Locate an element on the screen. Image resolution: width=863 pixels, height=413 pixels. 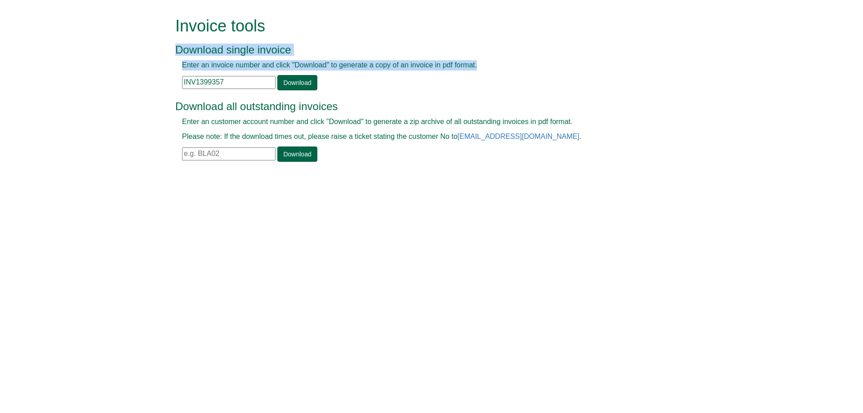
h3: Download all outstanding invoices is located at coordinates (421, 106).